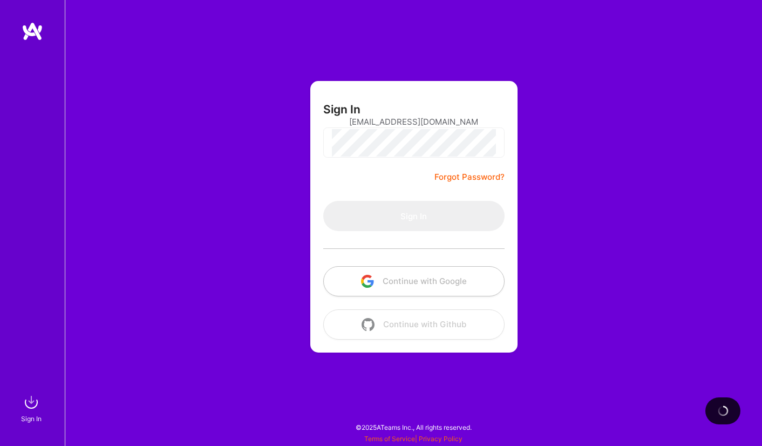 The height and width of the screenshot is (446, 762). What do you see at coordinates (413, 427) in the screenshot?
I see `div: © 2025 ATeams Inc., All rights reserved.` at bounding box center [413, 427].